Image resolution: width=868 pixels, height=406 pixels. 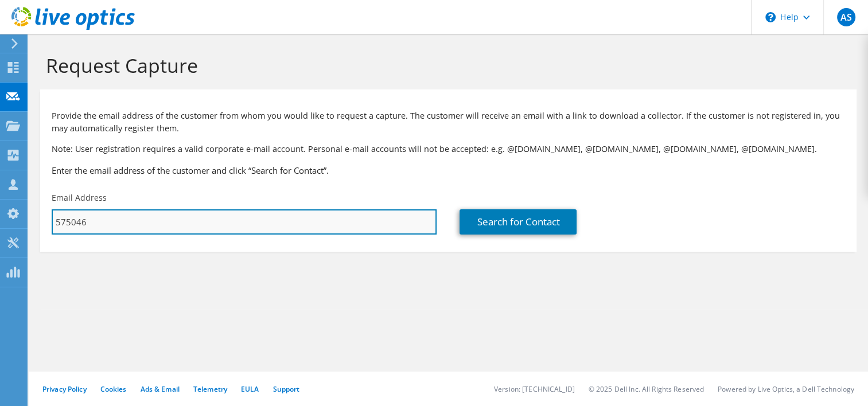 I want to click on p: Provide the email address of the customer from whom you would like to request a capture. The cust..., so click(x=448, y=122).